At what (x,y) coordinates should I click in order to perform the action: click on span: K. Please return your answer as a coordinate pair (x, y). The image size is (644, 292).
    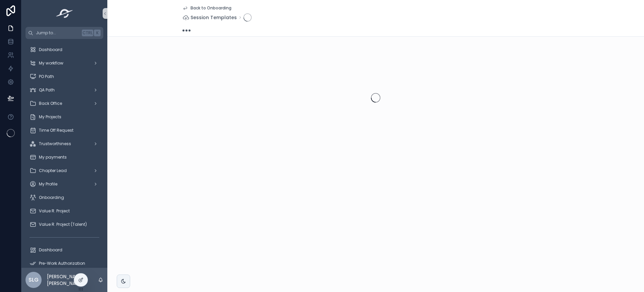
    Looking at the image, I should click on (97, 33).